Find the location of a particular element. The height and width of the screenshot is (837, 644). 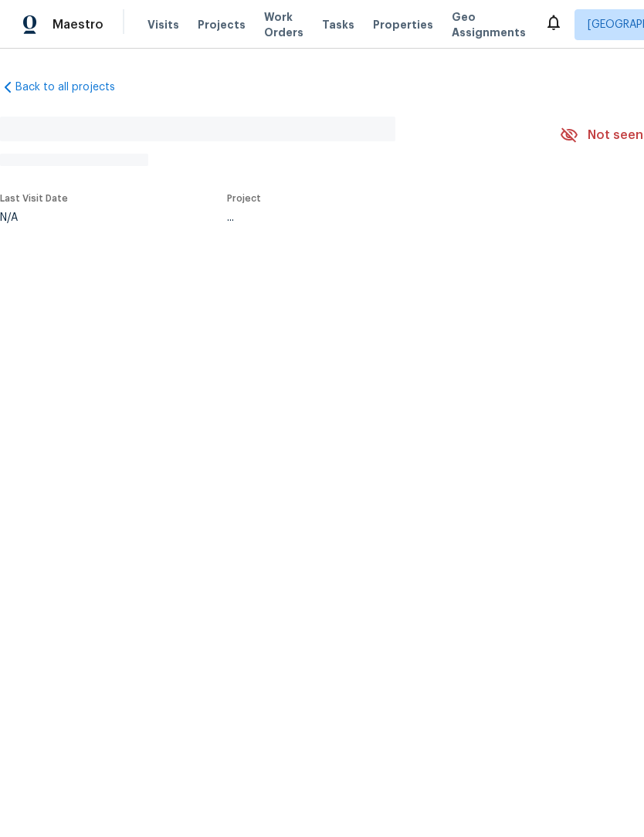

span: Work Orders is located at coordinates (284, 25).